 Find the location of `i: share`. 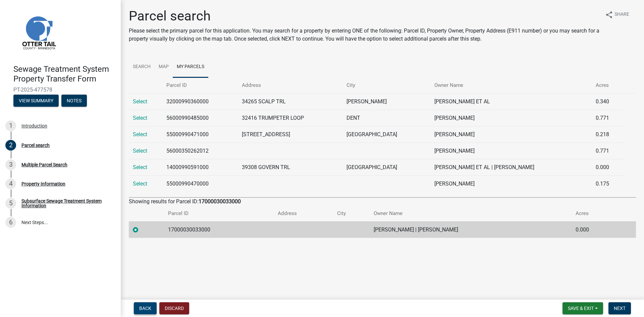

i: share is located at coordinates (609, 15).